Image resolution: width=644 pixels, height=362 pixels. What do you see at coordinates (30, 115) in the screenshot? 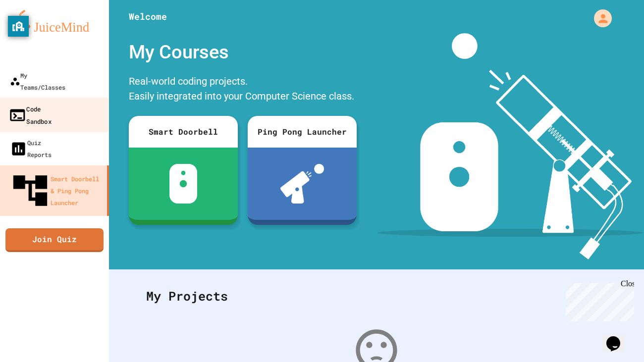
I see `div: Code Sandbox` at bounding box center [30, 115].